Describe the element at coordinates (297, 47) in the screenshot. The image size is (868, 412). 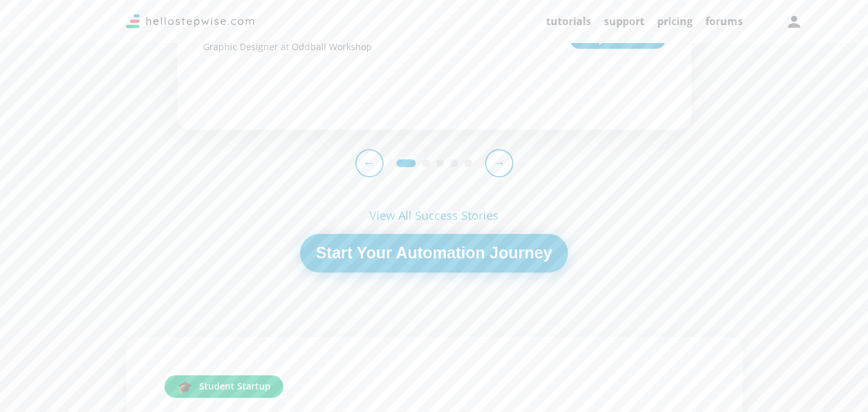
I see `div: Graphic Designer at Oddball Workshop` at that location.